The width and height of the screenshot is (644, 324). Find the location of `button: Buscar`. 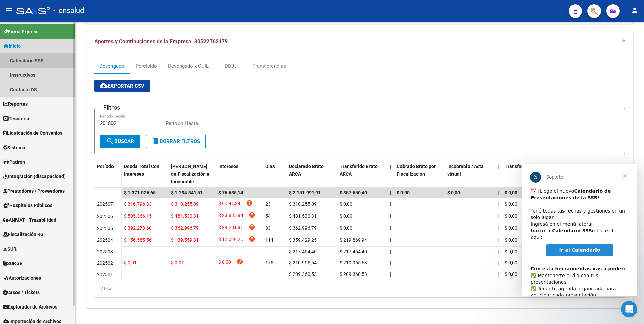

button: Buscar is located at coordinates (120, 141).